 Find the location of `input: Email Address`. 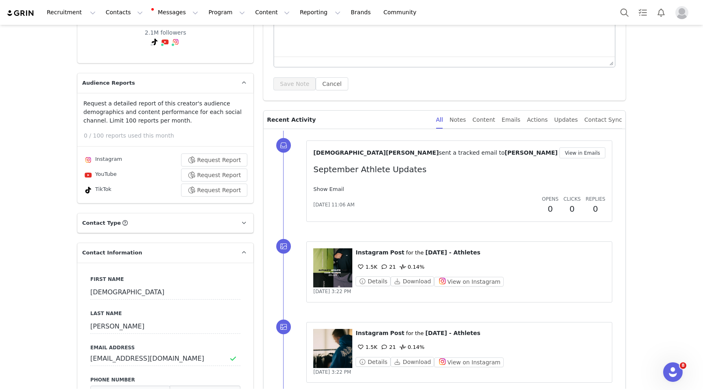

input: Email Address is located at coordinates (165, 359).